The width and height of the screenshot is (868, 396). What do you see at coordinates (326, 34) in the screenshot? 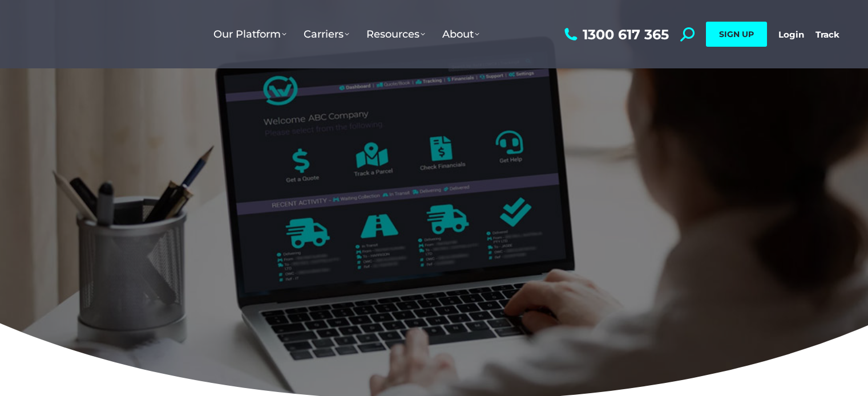
I see `a: Carriers` at bounding box center [326, 34].